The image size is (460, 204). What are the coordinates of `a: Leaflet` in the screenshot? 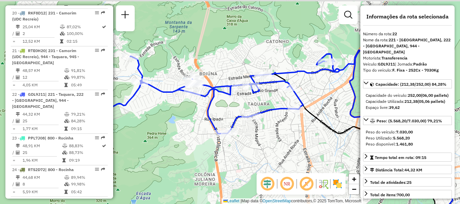 It's located at (231, 201).